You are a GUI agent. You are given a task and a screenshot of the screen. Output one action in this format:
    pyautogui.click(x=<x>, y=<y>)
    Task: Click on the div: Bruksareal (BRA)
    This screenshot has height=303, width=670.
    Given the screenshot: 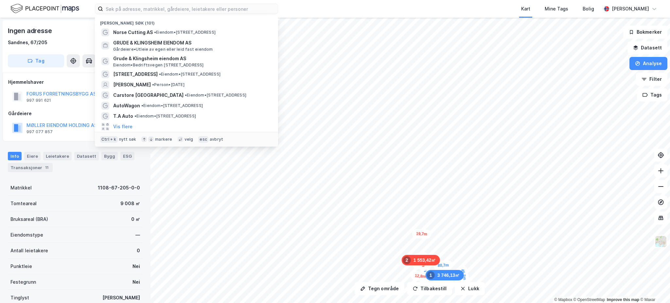 What is the action you would take?
    pyautogui.click(x=29, y=219)
    